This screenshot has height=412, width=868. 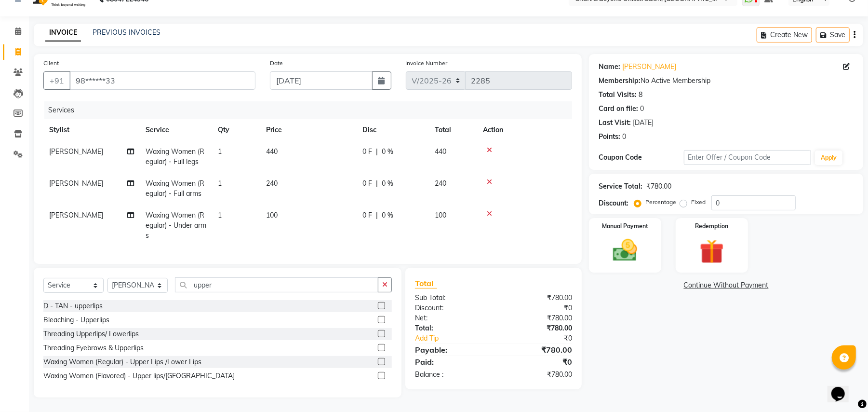 I want to click on th: Qty, so click(x=236, y=130).